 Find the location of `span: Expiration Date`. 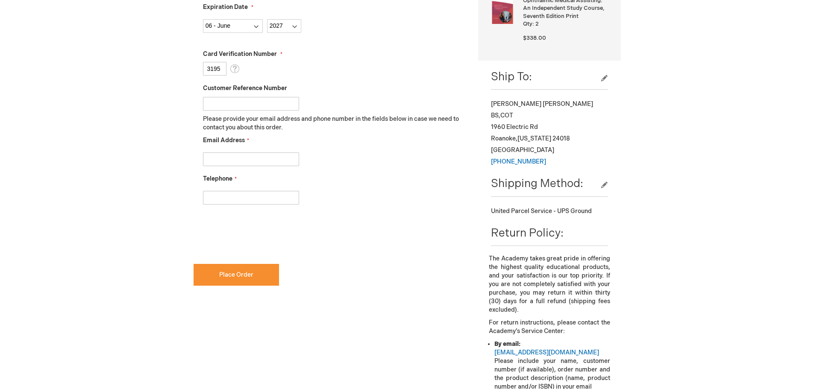

span: Expiration Date is located at coordinates (225, 7).